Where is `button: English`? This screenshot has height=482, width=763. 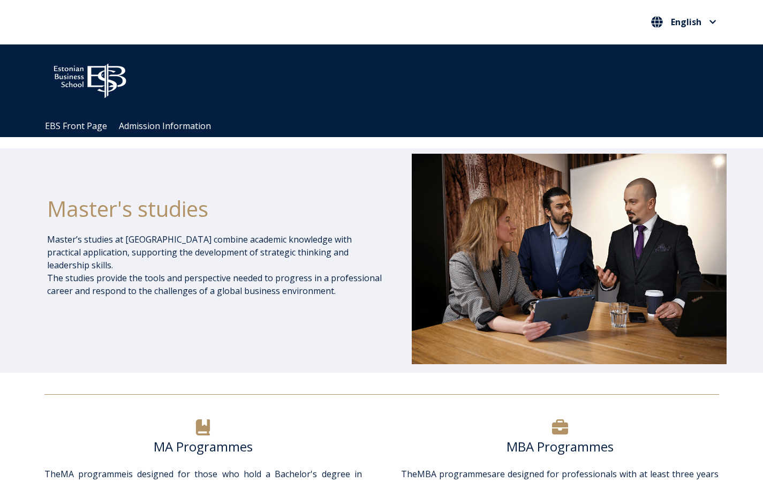
button: English is located at coordinates (684, 22).